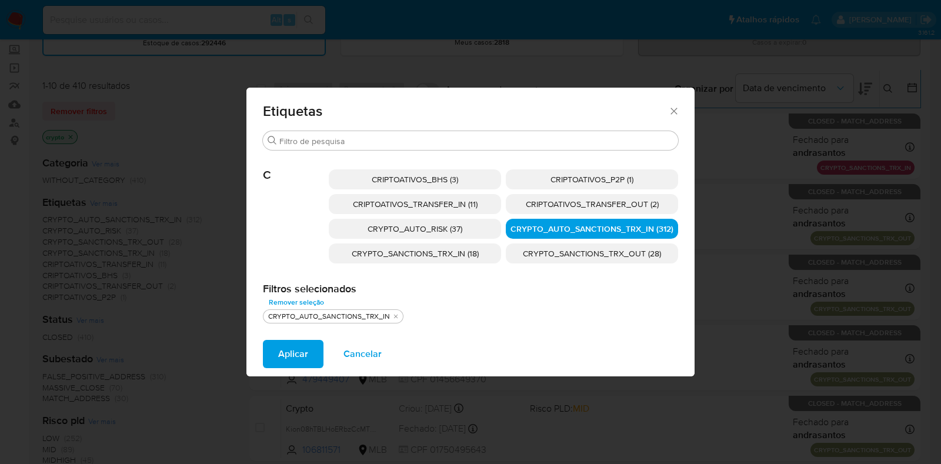 Image resolution: width=941 pixels, height=464 pixels. Describe the element at coordinates (415, 179) in the screenshot. I see `span: CRIPTOATIVOS_BHS (3)` at that location.